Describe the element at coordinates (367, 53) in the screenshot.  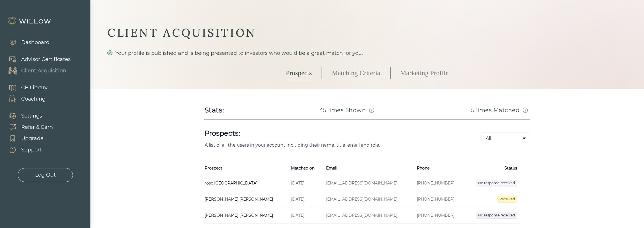
I see `div: Your profile is published and is being presented to investors who would be a great match for you.` at that location.